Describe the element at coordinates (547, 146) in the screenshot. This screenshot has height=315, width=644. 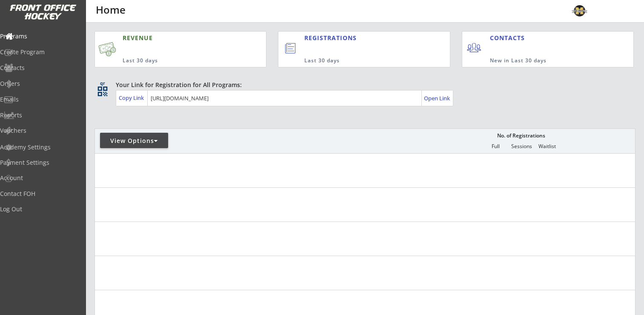
I see `div: Waitlist` at that location.